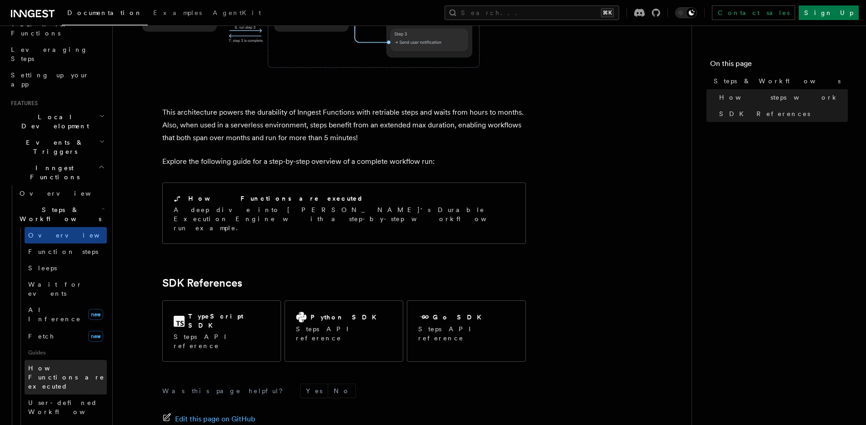 The height and width of the screenshot is (425, 866). What do you see at coordinates (344, 161) in the screenshot?
I see `p: Explore the following guide for a step-by-step overview of a complete workflow run:` at bounding box center [344, 161].